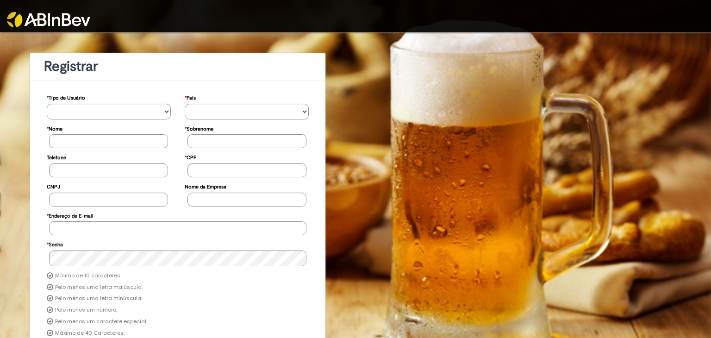 The image size is (711, 338). What do you see at coordinates (49, 19) in the screenshot?
I see `img: ABInbev-white.png` at bounding box center [49, 19].